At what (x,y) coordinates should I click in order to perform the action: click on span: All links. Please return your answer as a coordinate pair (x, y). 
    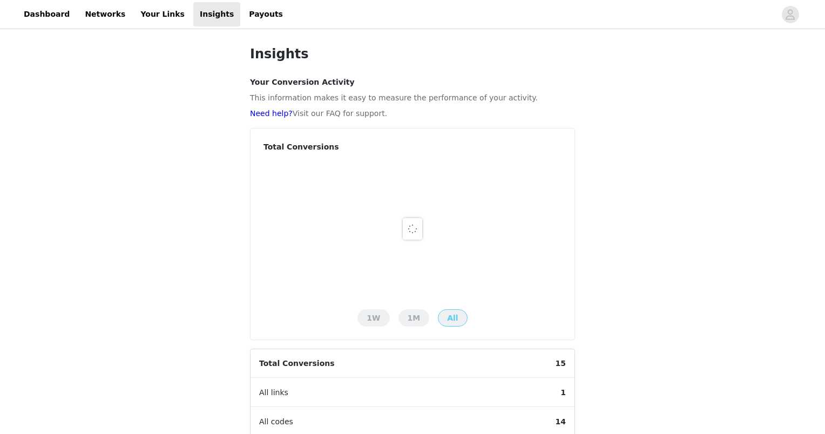
    Looking at the image, I should click on (274, 392).